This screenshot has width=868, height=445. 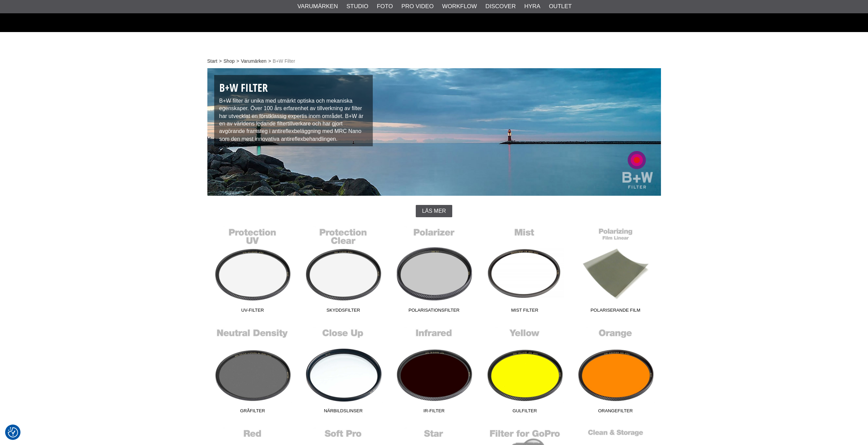 What do you see at coordinates (284, 61) in the screenshot?
I see `span: B+W Filter` at bounding box center [284, 61].